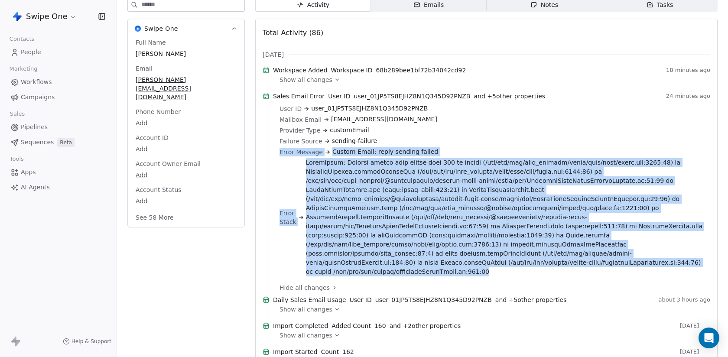 Image resolution: width=728 pixels, height=357 pixels. I want to click on span: LoremIpsum: Dolorsi ametco adip elitse doei 300 te incidi (/utl/etd/mag/aliq_enimadm/venia/quis/n..., so click(505, 217).